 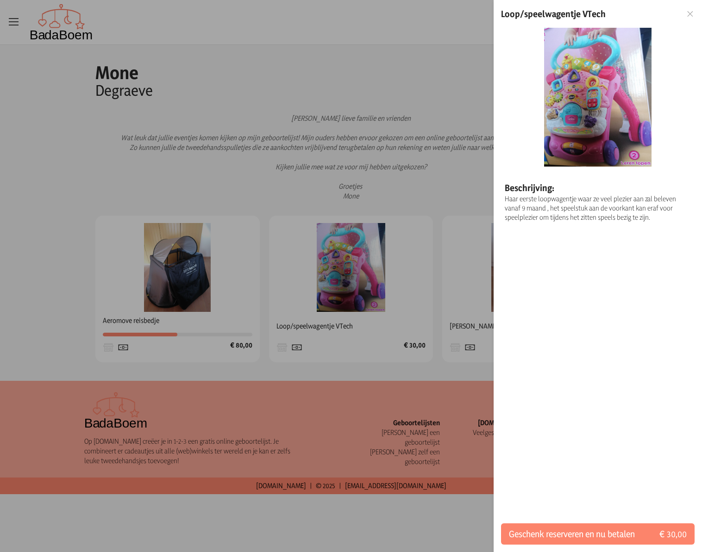 What do you see at coordinates (672, 534) in the screenshot?
I see `span: € 30,00` at bounding box center [672, 534].